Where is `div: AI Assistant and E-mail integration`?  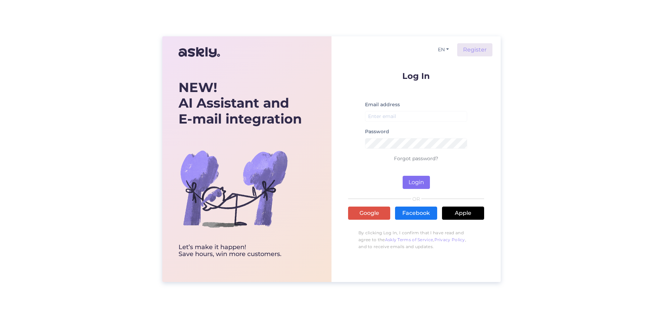
div: AI Assistant and E-mail integration is located at coordinates (240, 103).